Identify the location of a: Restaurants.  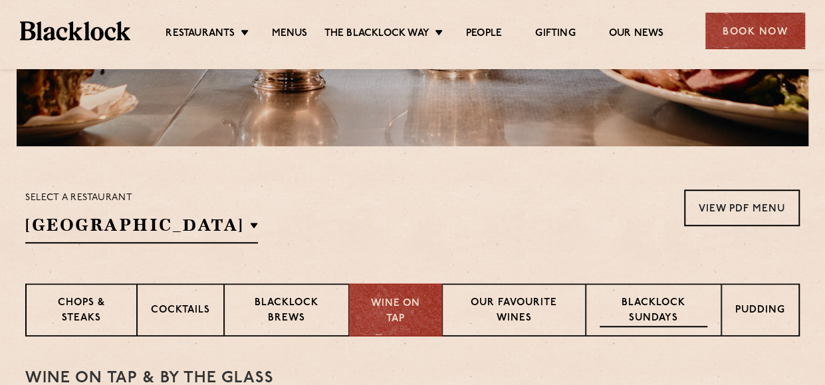
(200, 35).